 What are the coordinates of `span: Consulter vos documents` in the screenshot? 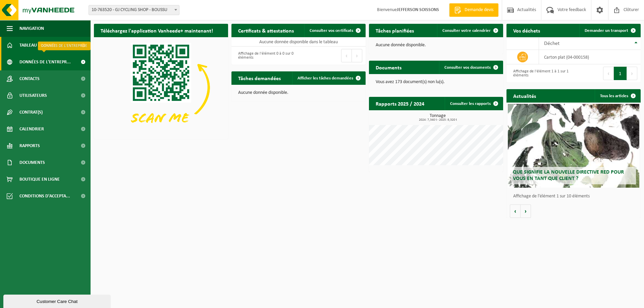 It's located at (468, 68).